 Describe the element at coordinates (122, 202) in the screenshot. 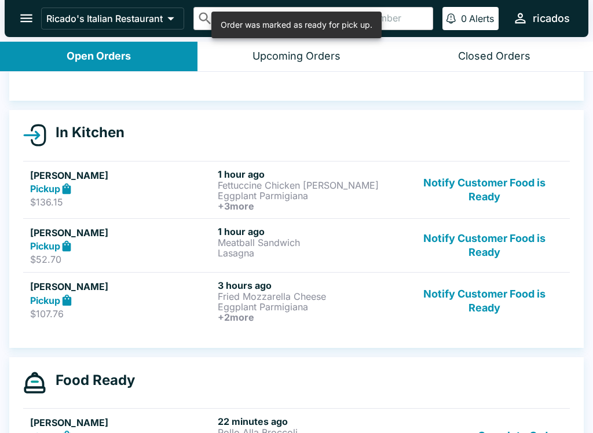

I see `p: $136.15` at that location.